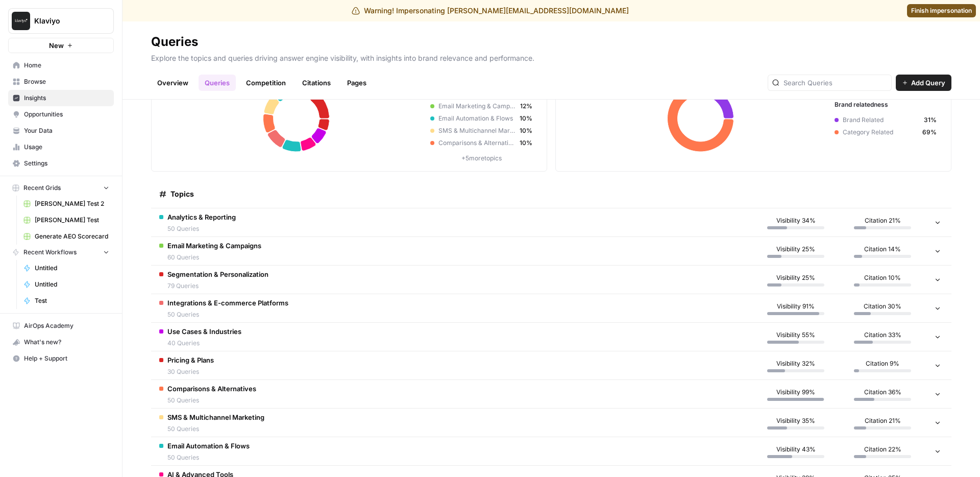 The width and height of the screenshot is (980, 477). Describe the element at coordinates (66, 65) in the screenshot. I see `span: Home` at that location.